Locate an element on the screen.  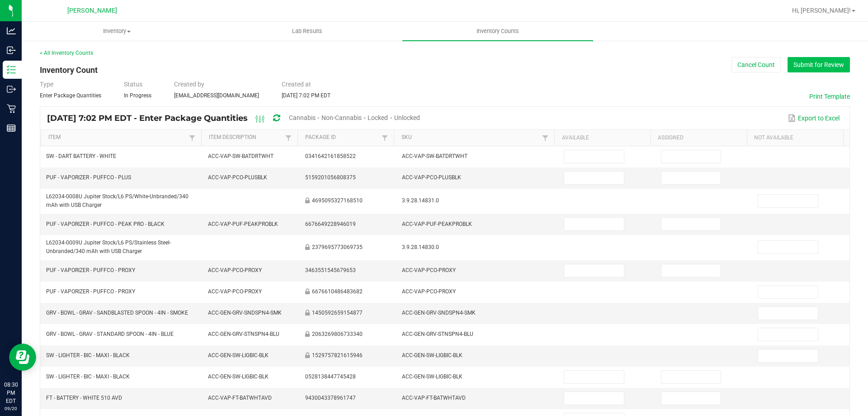
p: 08:30 PM EDT is located at coordinates (11, 393).